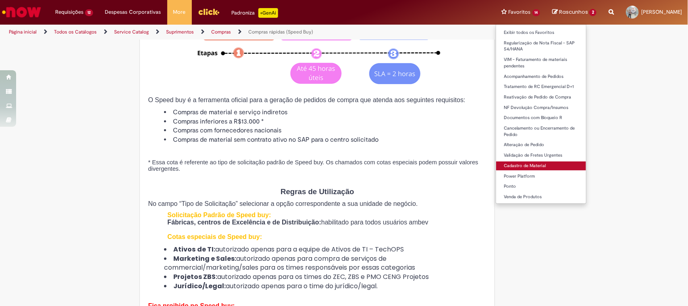 The width and height of the screenshot is (688, 306). I want to click on a: Ponto, so click(541, 186).